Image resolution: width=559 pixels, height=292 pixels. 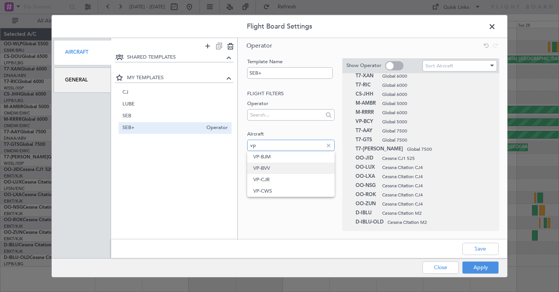 What do you see at coordinates (291, 103) in the screenshot?
I see `label: Operator` at bounding box center [291, 103].